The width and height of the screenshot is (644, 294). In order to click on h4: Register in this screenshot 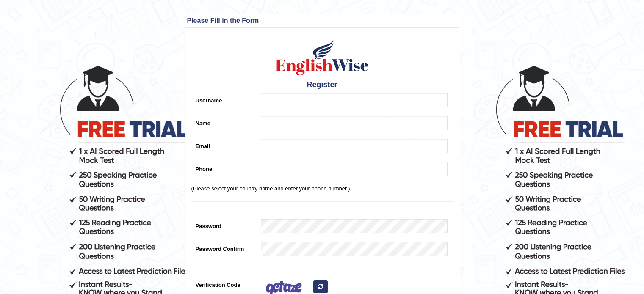, I will do `click(323, 85)`.